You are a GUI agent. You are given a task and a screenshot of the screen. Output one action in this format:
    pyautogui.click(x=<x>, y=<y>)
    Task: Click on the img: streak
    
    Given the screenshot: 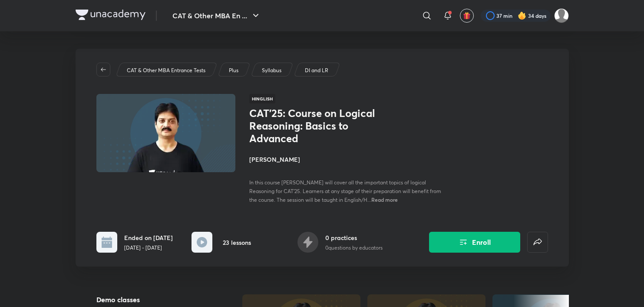 What is the action you would take?
    pyautogui.click(x=522, y=15)
    